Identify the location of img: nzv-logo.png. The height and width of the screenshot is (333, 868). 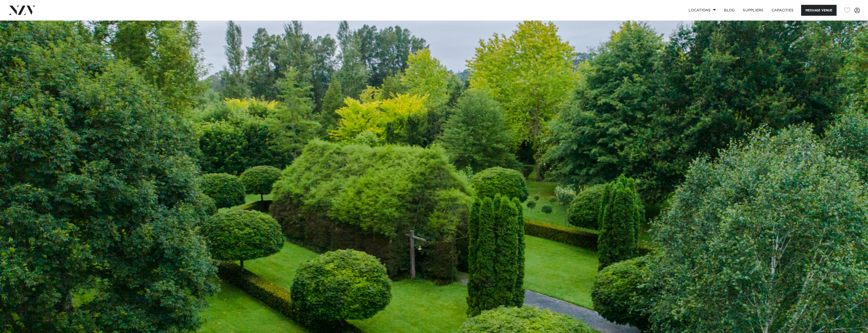
(22, 10).